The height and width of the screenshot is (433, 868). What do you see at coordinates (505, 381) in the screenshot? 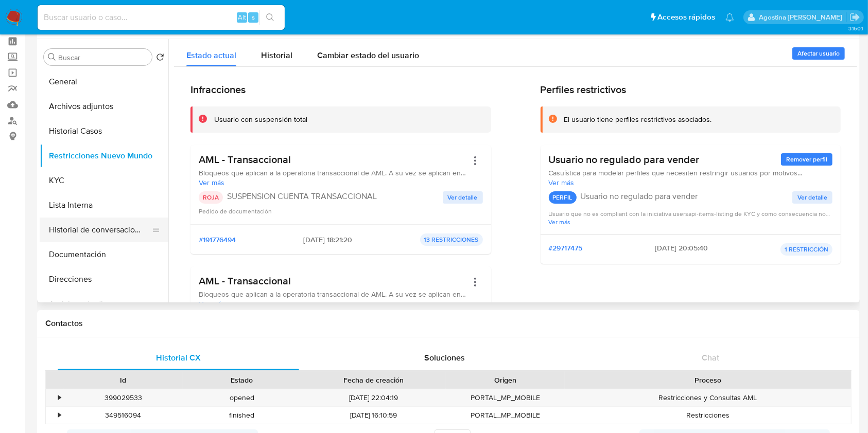
I see `div: Origen` at bounding box center [505, 381].